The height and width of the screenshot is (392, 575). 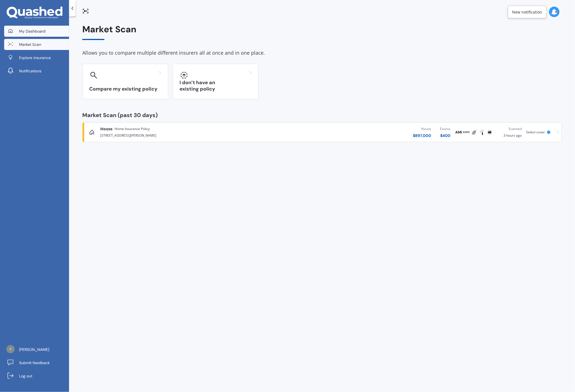 What do you see at coordinates (466, 132) in the screenshot?
I see `img: State` at bounding box center [466, 132].